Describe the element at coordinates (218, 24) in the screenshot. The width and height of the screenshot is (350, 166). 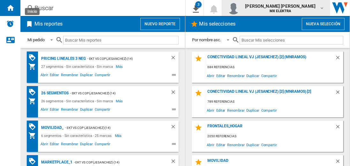
I see `h2: Mis selecciones` at that location.